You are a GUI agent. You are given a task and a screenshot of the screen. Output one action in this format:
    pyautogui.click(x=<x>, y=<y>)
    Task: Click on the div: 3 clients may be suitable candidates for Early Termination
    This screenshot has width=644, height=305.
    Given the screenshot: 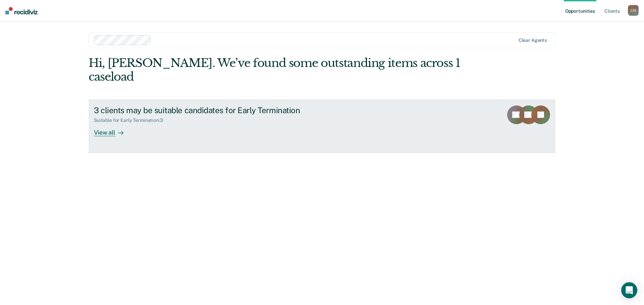 What is the action you would take?
    pyautogui.click(x=212, y=110)
    